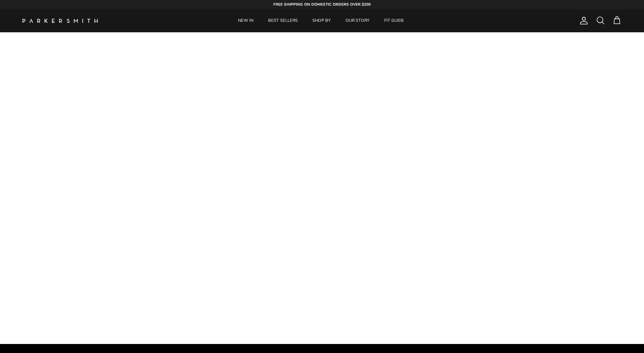 This screenshot has height=353, width=644. Describe the element at coordinates (321, 21) in the screenshot. I see `div: Primary` at that location.